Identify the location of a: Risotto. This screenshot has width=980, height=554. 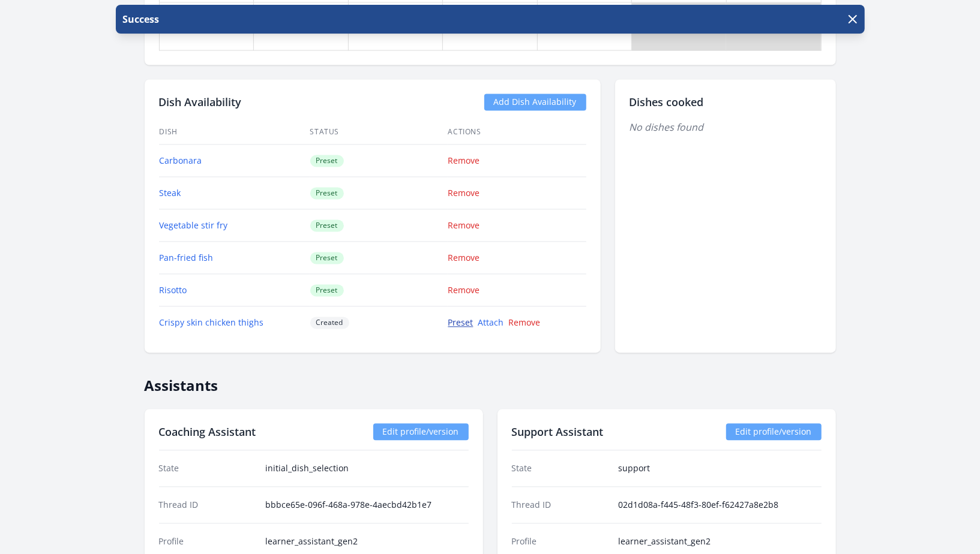
(174, 291).